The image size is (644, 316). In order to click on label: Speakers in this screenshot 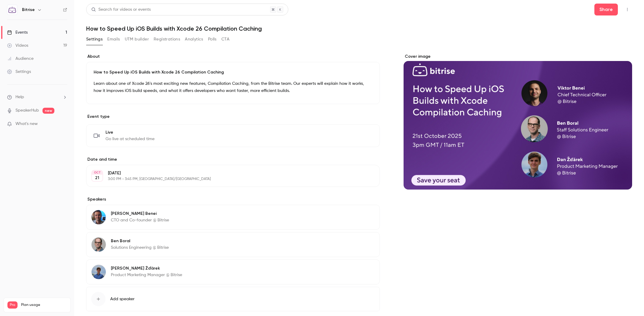, I will do `click(233, 199)`.